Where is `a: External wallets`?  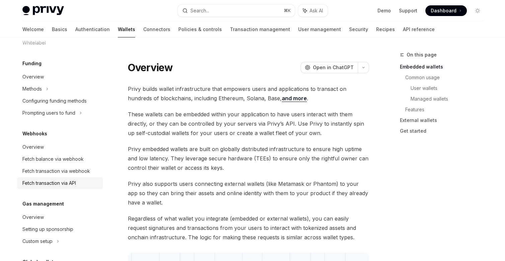
a: External wallets is located at coordinates (444, 120).